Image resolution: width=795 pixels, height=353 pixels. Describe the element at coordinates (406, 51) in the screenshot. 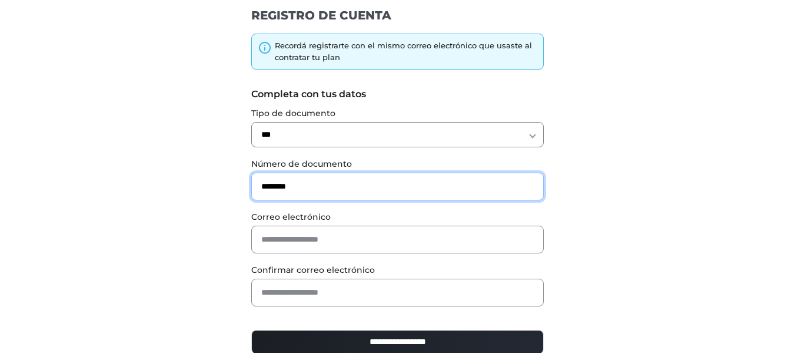

I see `div: Recordá registrarte con el mismo correo electrónico que usaste al contratar tu plan` at that location.